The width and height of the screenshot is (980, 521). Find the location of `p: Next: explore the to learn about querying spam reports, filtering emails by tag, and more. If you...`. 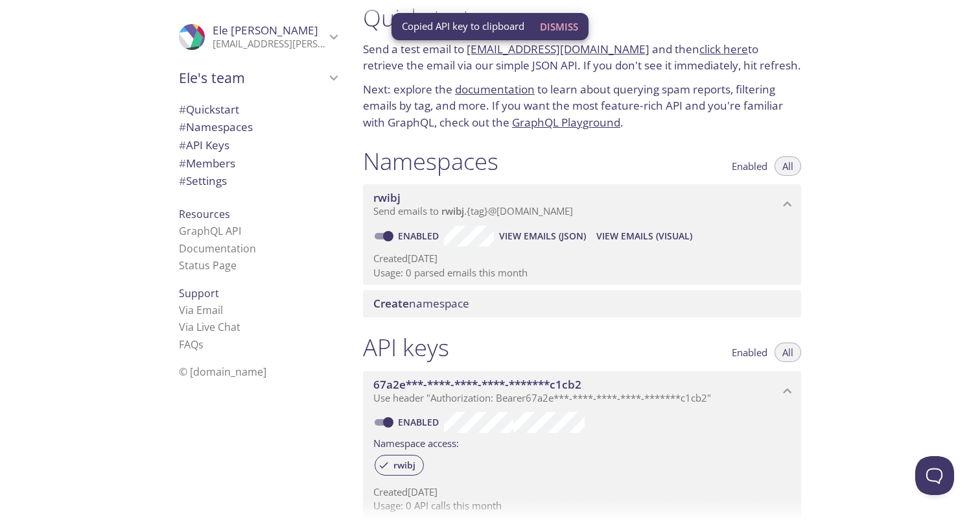

p: Next: explore the to learn about querying spam reports, filtering emails by tag, and more. If you... is located at coordinates (582, 106).